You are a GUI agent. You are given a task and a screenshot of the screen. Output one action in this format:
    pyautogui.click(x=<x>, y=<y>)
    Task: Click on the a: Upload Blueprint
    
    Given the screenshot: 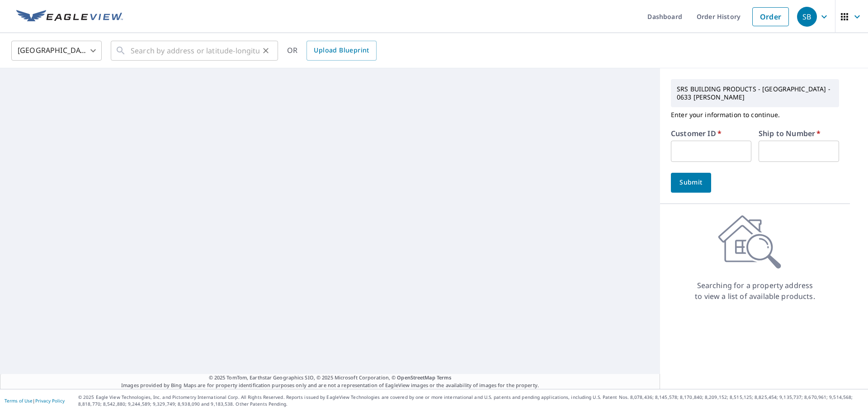 What is the action you would take?
    pyautogui.click(x=341, y=51)
    